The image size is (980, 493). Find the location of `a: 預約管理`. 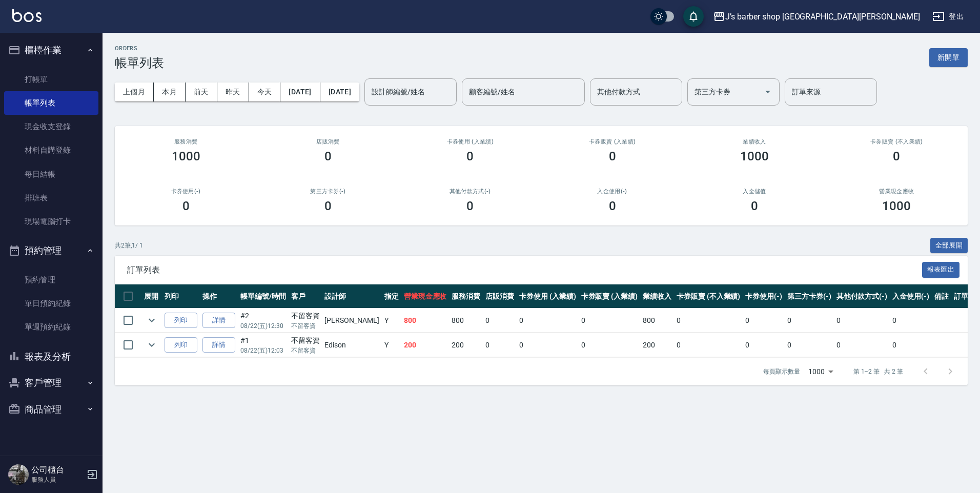

a: 預約管理 is located at coordinates (51, 280).